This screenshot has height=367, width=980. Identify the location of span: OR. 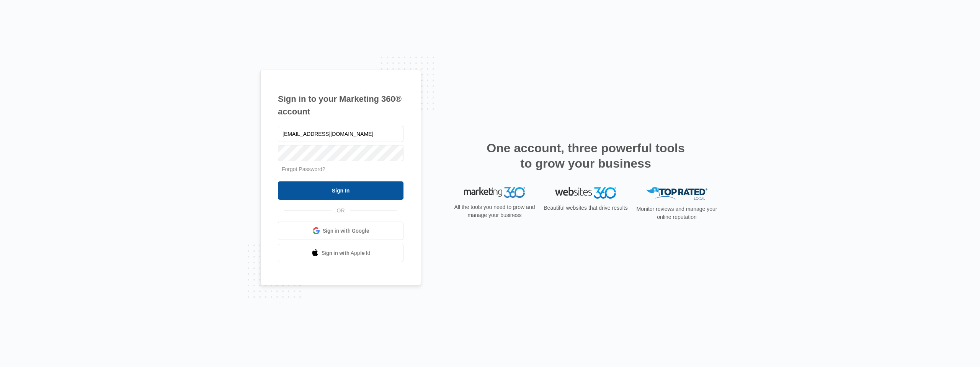
(341, 210).